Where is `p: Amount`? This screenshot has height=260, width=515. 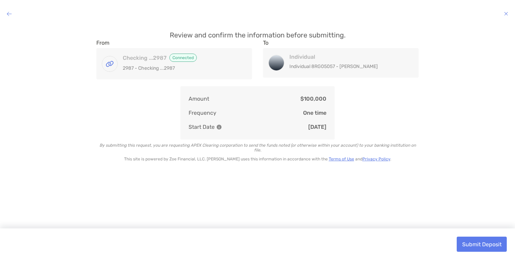 p: Amount is located at coordinates (199, 98).